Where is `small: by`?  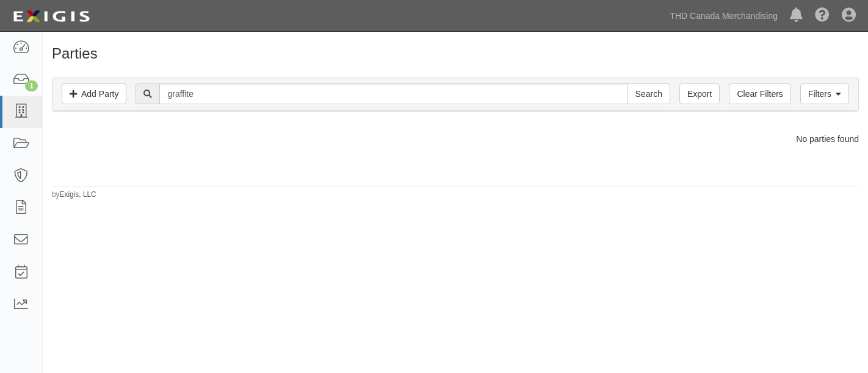
small: by is located at coordinates (74, 195).